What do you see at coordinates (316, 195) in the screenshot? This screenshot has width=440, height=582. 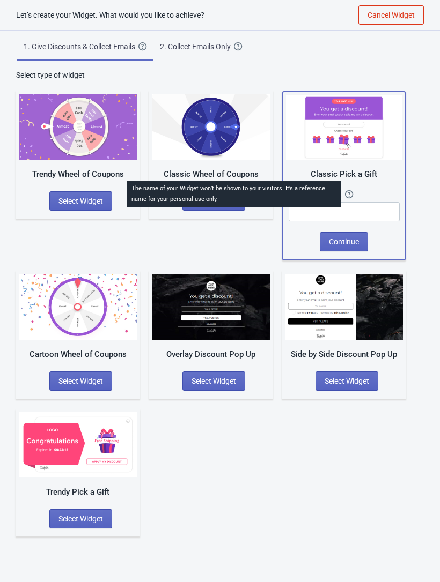 I see `div: Name of Widget` at bounding box center [316, 195].